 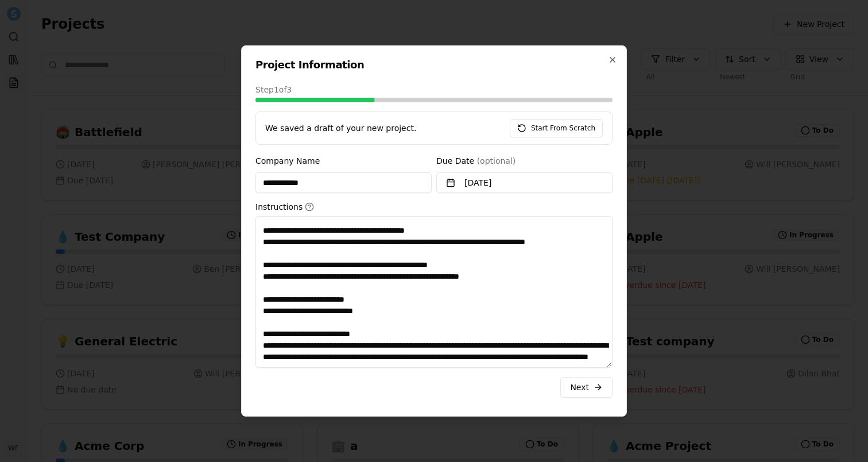 What do you see at coordinates (287, 161) in the screenshot?
I see `label: Company Name` at bounding box center [287, 161].